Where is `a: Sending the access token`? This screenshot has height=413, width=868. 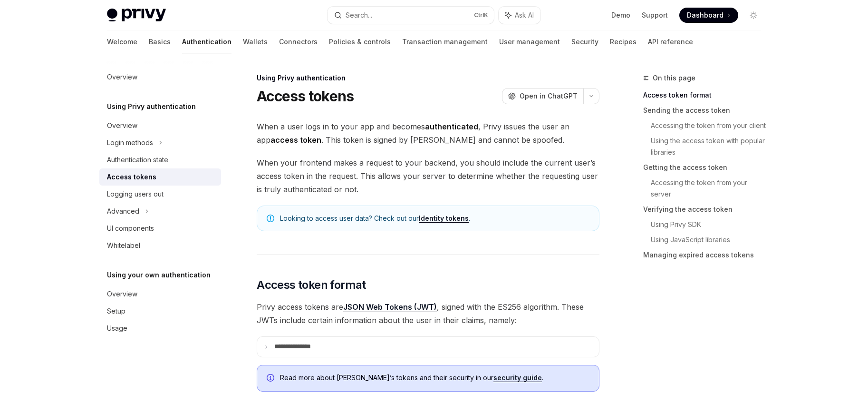 a: Sending the access token is located at coordinates (706, 110).